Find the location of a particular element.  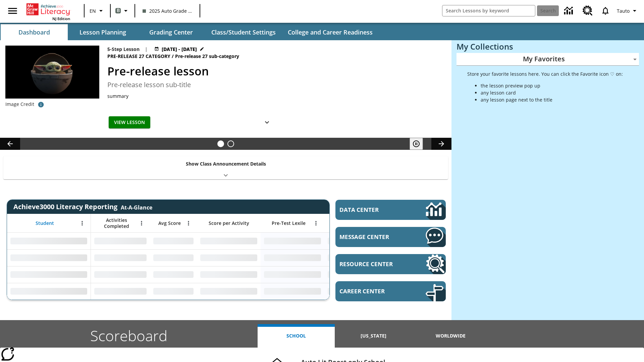

input: search field is located at coordinates (489, 11).